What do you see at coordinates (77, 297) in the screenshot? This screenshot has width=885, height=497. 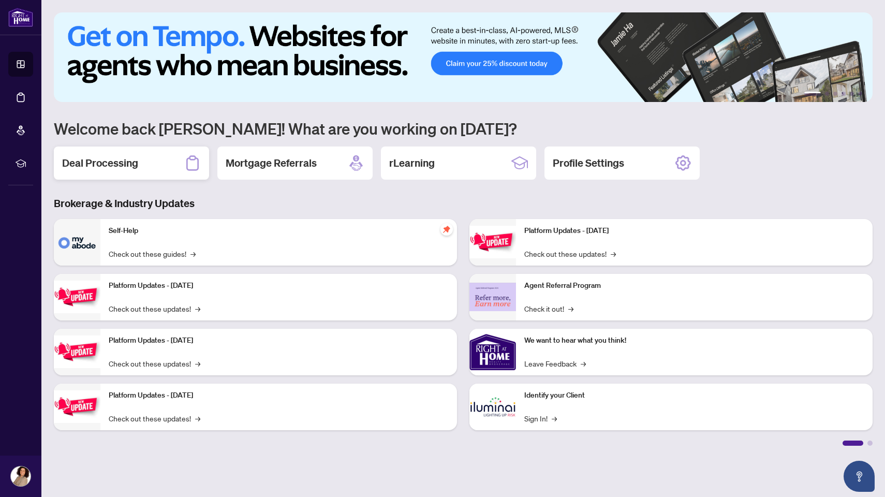 I see `img: Platform Updates - September 16, 2025` at bounding box center [77, 297].